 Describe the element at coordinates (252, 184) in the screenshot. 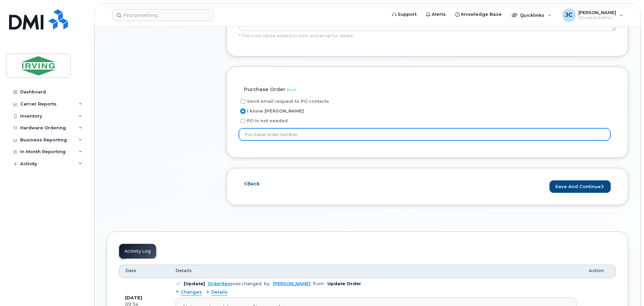

I see `a: Back` at that location.